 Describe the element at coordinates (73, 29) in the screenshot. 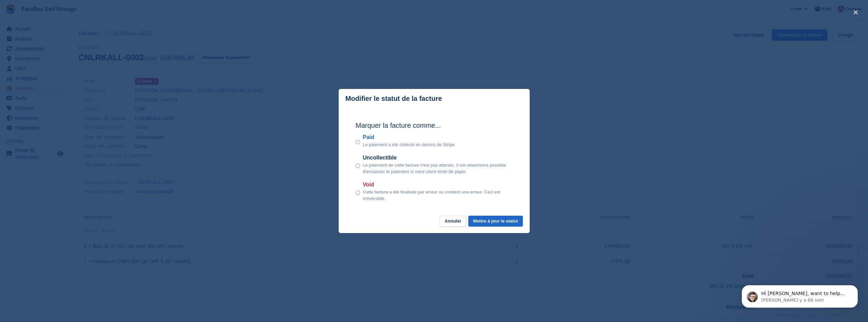

I see `p: Message from Steven, sent Il y a 68 sem` at that location.